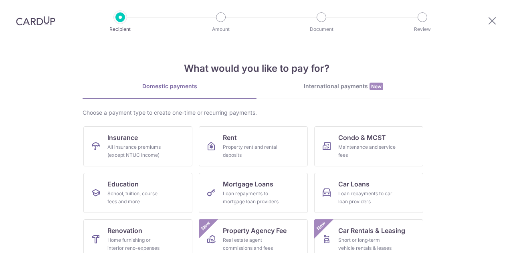  Describe the element at coordinates (422, 29) in the screenshot. I see `p: Review` at that location.